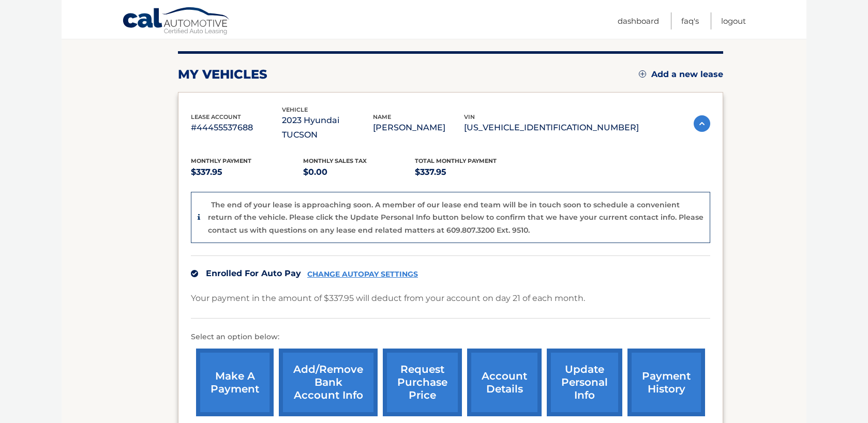  What do you see at coordinates (450, 337) in the screenshot?
I see `p: Select an option below:` at bounding box center [450, 337].